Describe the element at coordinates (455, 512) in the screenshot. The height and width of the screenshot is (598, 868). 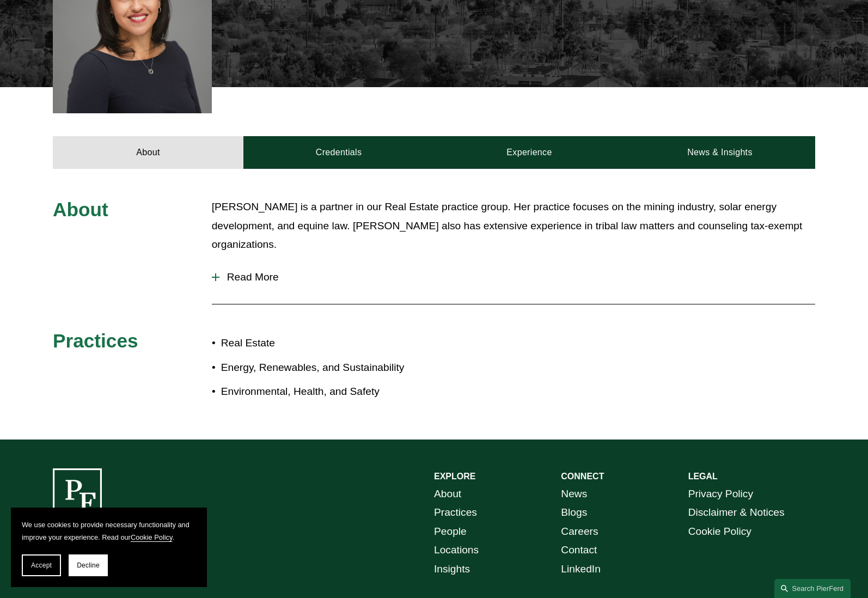
I see `a: Practices` at that location.